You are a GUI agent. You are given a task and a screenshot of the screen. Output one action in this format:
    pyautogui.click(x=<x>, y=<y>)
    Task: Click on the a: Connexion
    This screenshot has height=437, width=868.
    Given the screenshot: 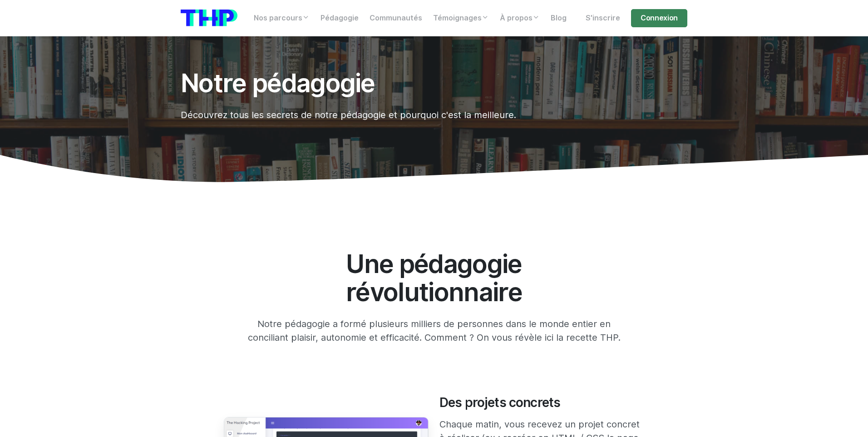 What is the action you would take?
    pyautogui.click(x=659, y=18)
    